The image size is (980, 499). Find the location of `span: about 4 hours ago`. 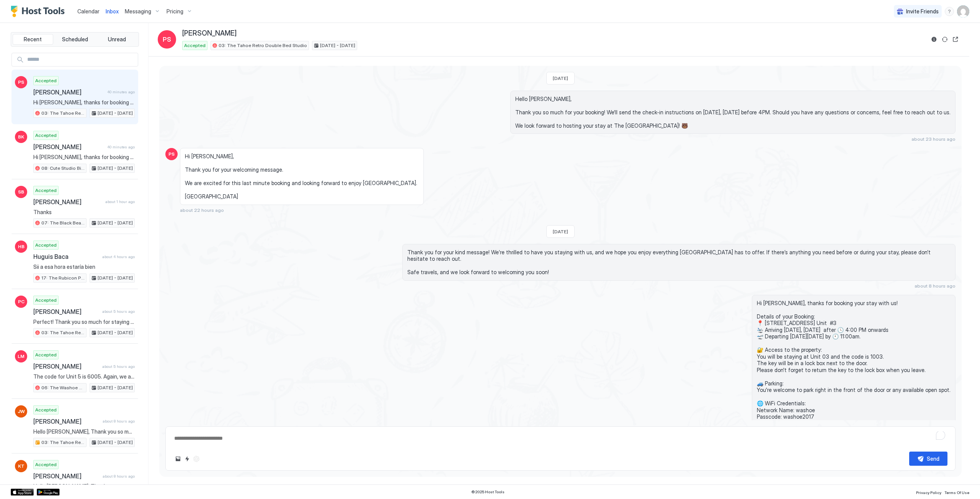

span: about 4 hours ago is located at coordinates (118, 257).